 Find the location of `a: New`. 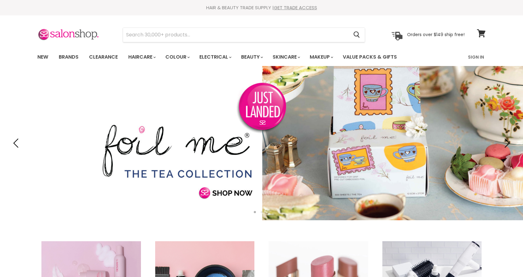

a: New is located at coordinates (43, 57).